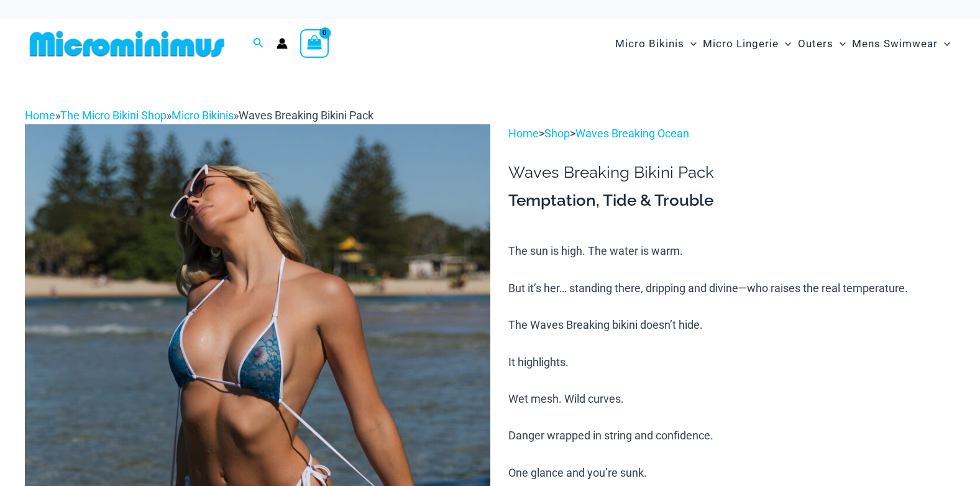  Describe the element at coordinates (650, 43) in the screenshot. I see `span: Micro Bikinis` at that location.